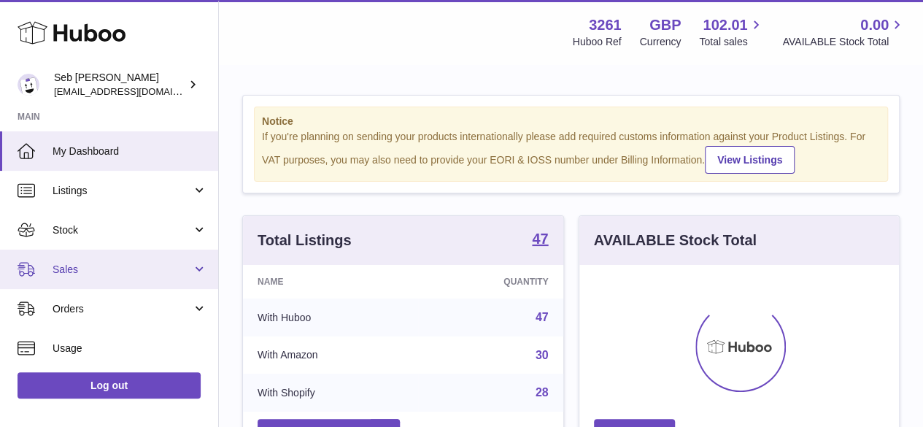 Image resolution: width=923 pixels, height=427 pixels. Describe the element at coordinates (304, 240) in the screenshot. I see `h3: Total Listings` at that location.